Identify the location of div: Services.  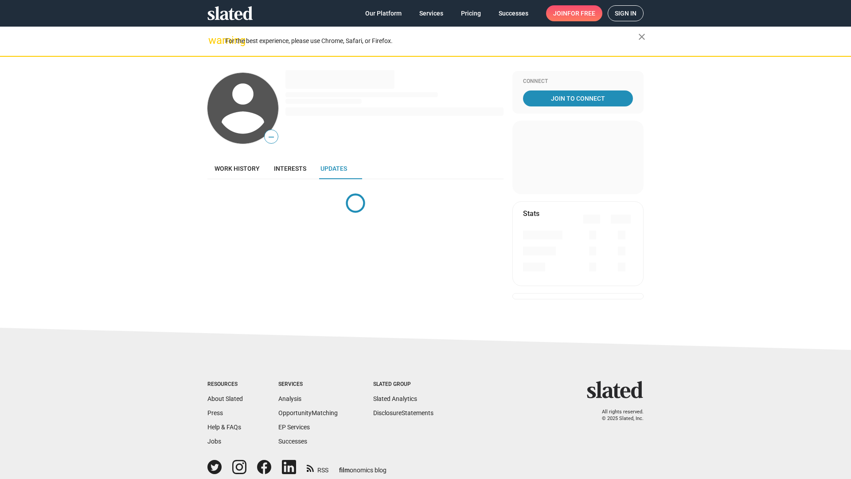
(308, 384).